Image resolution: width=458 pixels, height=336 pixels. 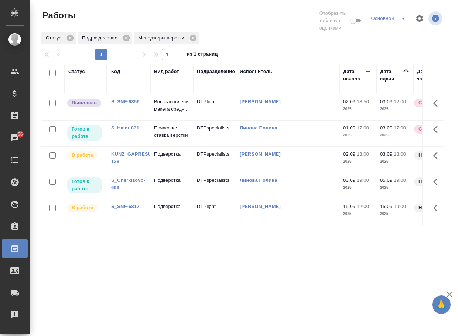 I want to click on a: S_SNF-6856, so click(x=125, y=102).